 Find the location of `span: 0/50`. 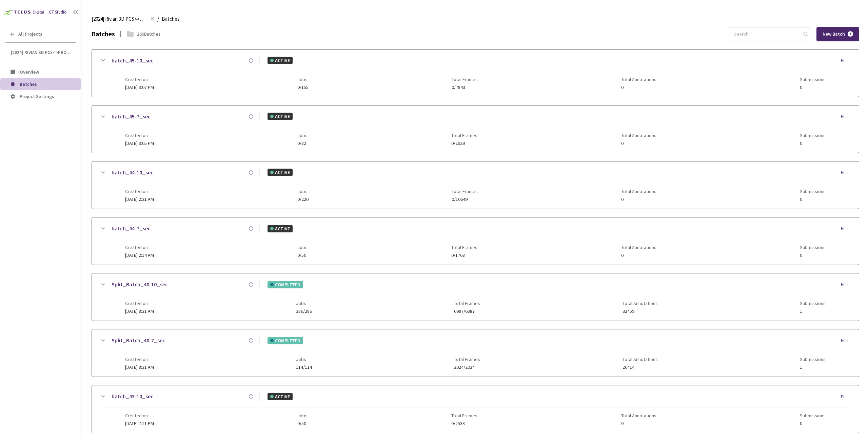

span: 0/50 is located at coordinates (303, 255).